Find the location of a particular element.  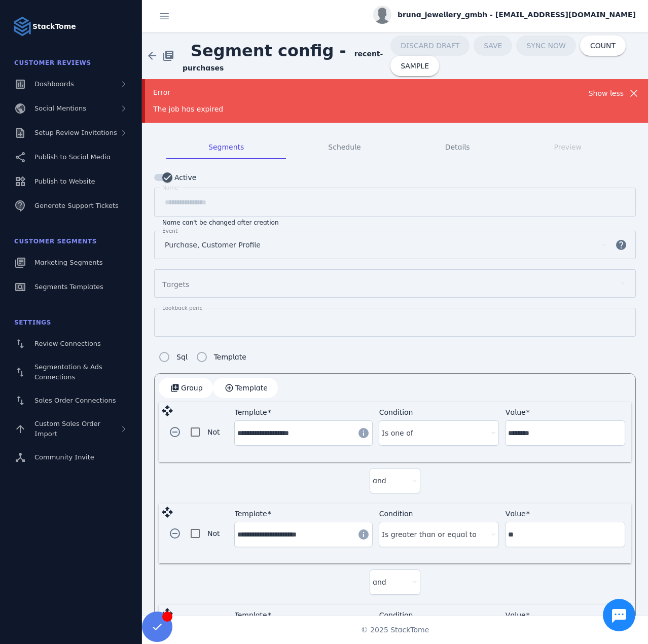

span: Is greater than or equal to is located at coordinates (429, 535).